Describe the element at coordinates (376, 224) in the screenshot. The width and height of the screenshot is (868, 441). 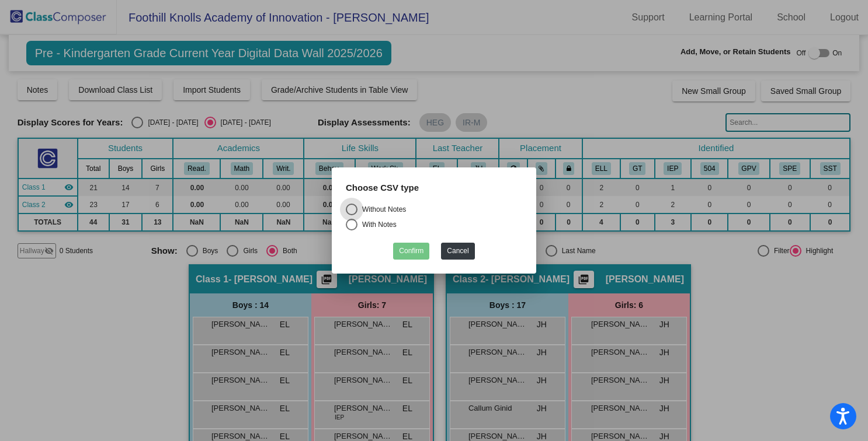
I see `div: With Notes` at that location.